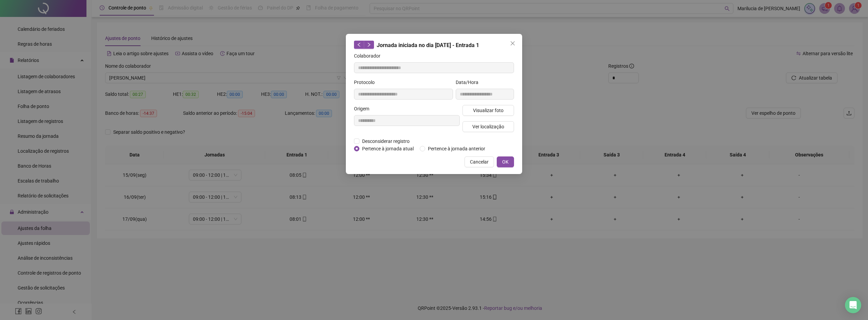  What do you see at coordinates (469, 82) in the screenshot?
I see `label: Data/Hora` at bounding box center [469, 82].